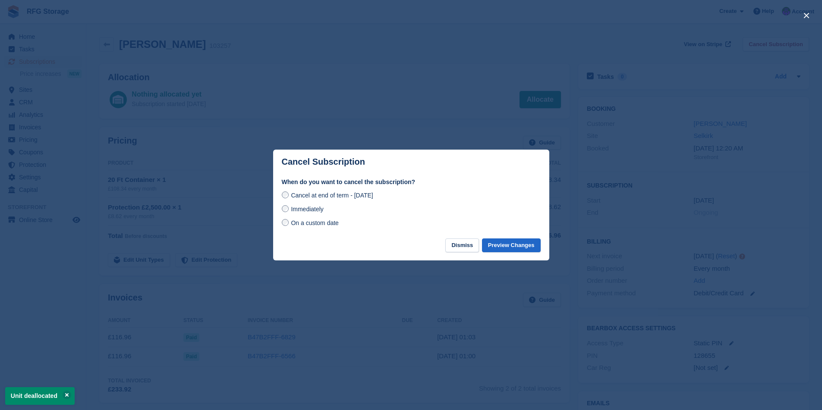 The height and width of the screenshot is (410, 822). What do you see at coordinates (511, 245) in the screenshot?
I see `button: Preview Changes` at bounding box center [511, 245].